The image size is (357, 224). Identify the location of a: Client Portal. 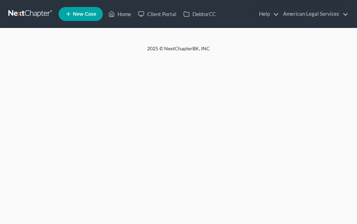
(157, 14).